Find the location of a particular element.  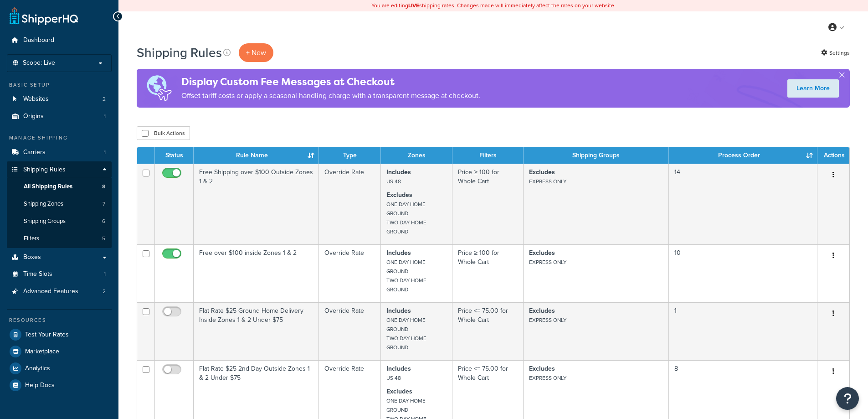

a: Advanced Features 2 is located at coordinates (59, 291).